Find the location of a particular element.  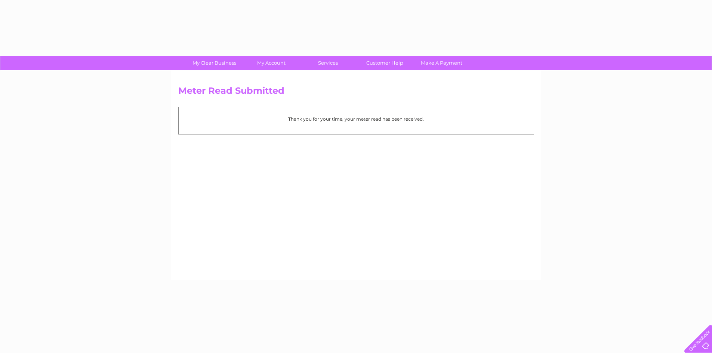

p: Thank you for your time, your meter read has been received. is located at coordinates (356, 119).